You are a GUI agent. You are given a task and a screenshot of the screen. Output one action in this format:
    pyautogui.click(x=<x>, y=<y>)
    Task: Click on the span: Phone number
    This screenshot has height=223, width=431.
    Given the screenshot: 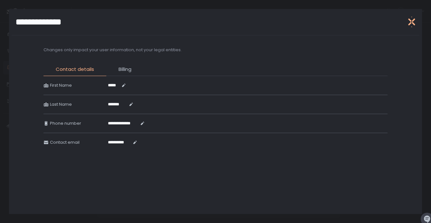 What is the action you would take?
    pyautogui.click(x=65, y=123)
    